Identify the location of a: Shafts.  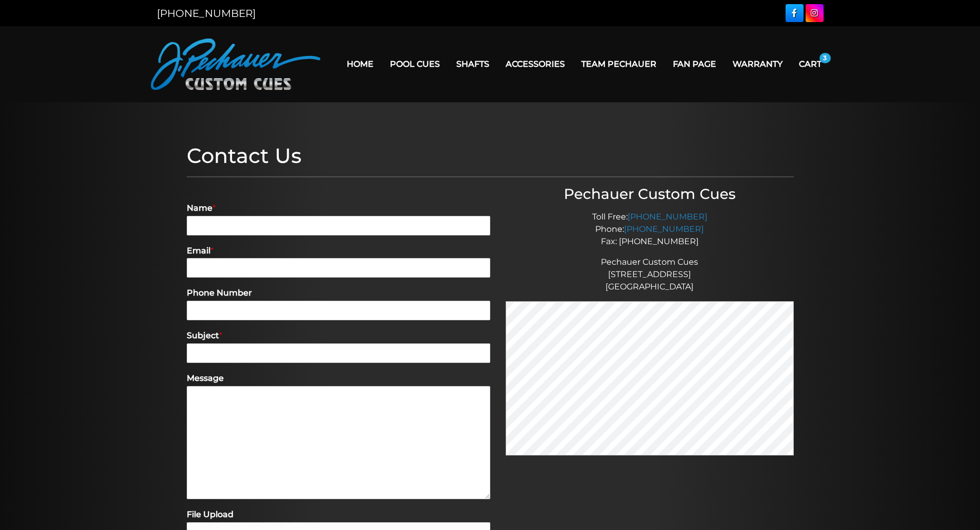
(472, 64).